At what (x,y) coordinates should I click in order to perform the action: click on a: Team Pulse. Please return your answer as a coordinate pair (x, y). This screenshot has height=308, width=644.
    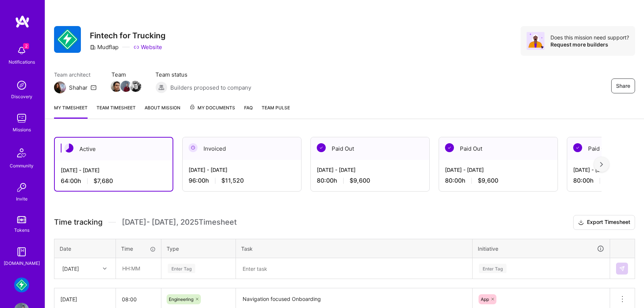
    Looking at the image, I should click on (276, 112).